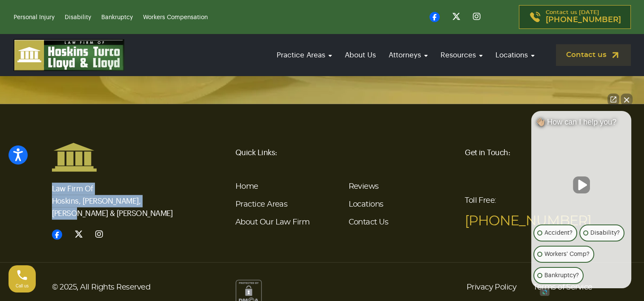  I want to click on div: 👋🏼 How can I help you?, so click(581, 125).